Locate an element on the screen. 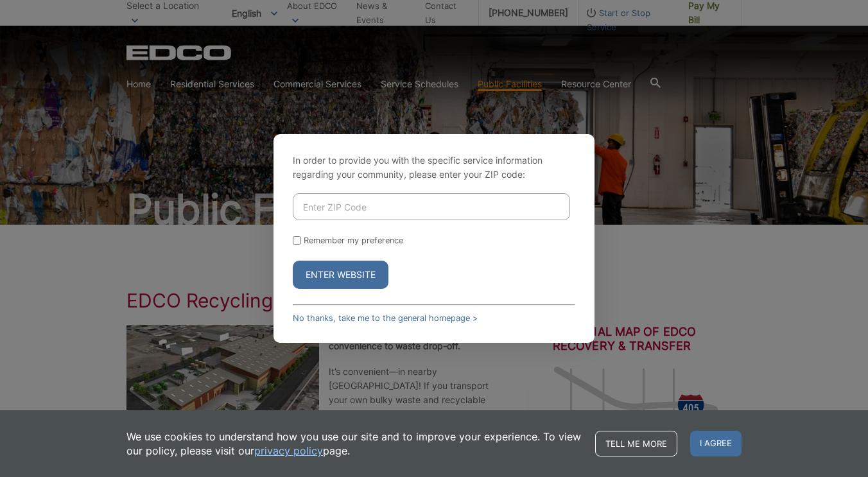 This screenshot has height=477, width=868. input: Enter ZIP Code is located at coordinates (431, 207).